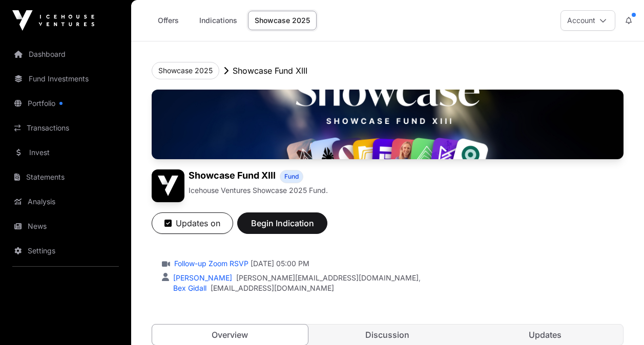 This screenshot has height=345, width=644. Describe the element at coordinates (65, 251) in the screenshot. I see `a: Settings` at that location.